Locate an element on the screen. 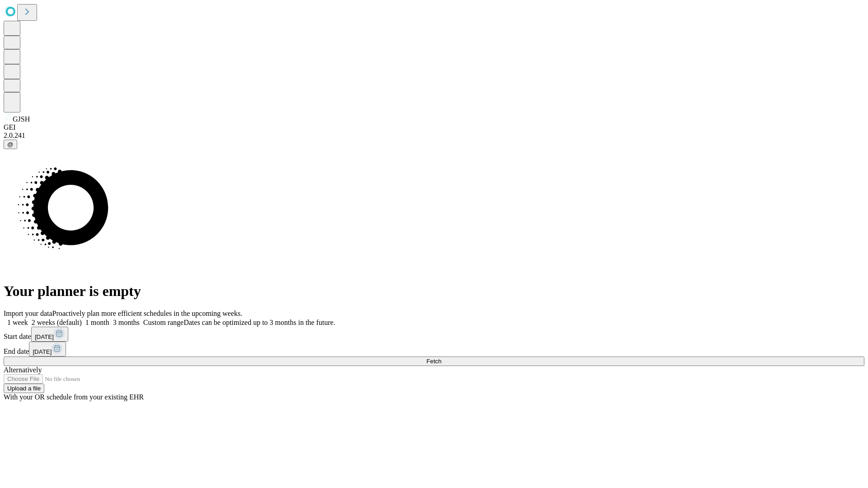 The width and height of the screenshot is (868, 488). span: Proactively plan more efficient schedules in the upcoming weeks. is located at coordinates (147, 313).